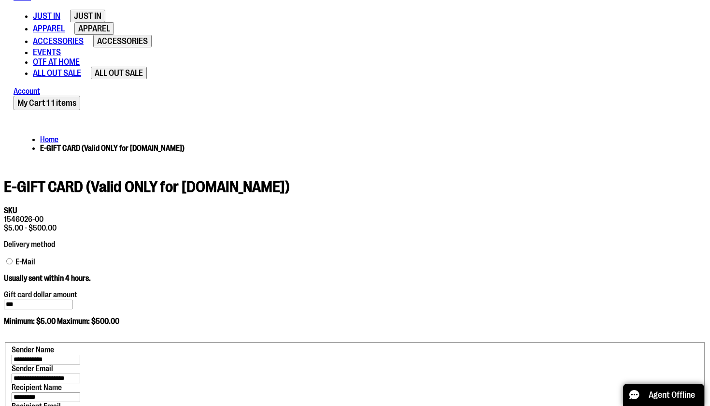 The image size is (710, 406). I want to click on span: Recipient Name, so click(37, 387).